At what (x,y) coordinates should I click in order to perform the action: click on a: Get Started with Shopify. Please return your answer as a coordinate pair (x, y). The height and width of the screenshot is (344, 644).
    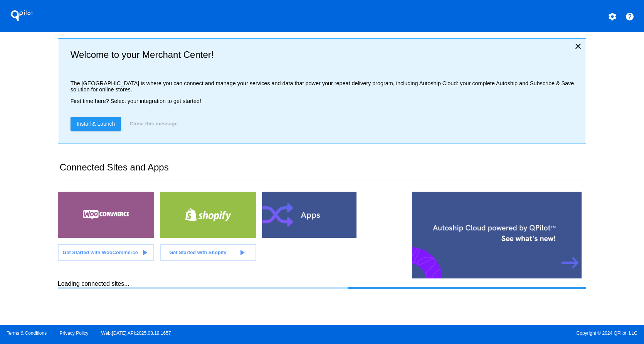
    Looking at the image, I should click on (208, 252).